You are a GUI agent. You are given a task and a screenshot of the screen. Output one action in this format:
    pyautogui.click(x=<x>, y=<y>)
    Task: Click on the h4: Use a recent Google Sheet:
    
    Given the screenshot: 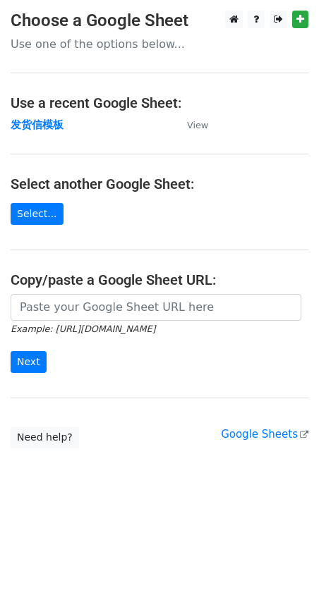 What is the action you would take?
    pyautogui.click(x=159, y=103)
    